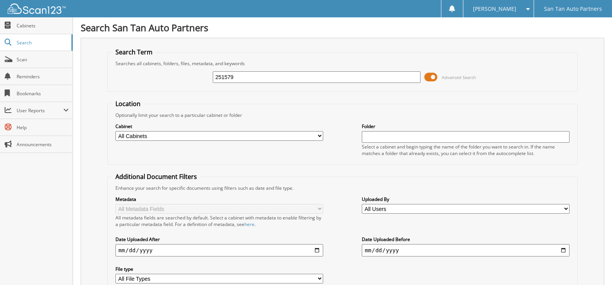 The image size is (612, 285). I want to click on span: Cabinets, so click(42, 25).